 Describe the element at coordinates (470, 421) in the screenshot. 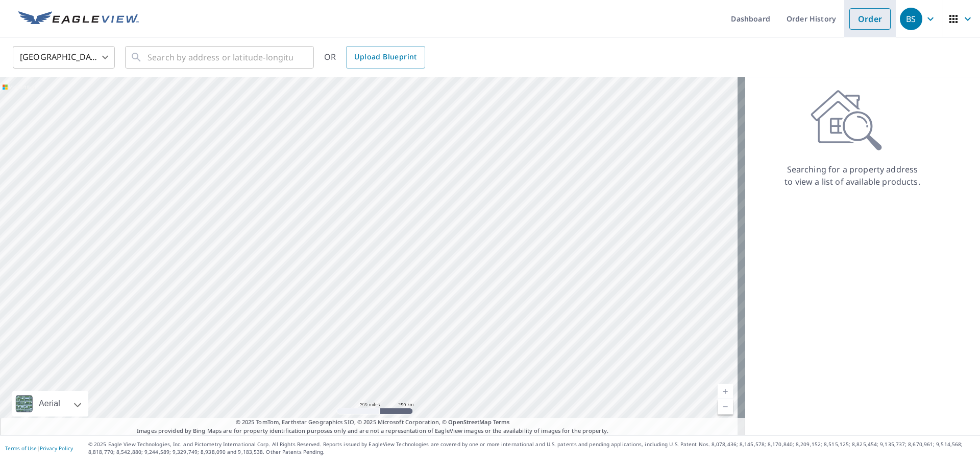

I see `a: OpenStreetMap` at that location.